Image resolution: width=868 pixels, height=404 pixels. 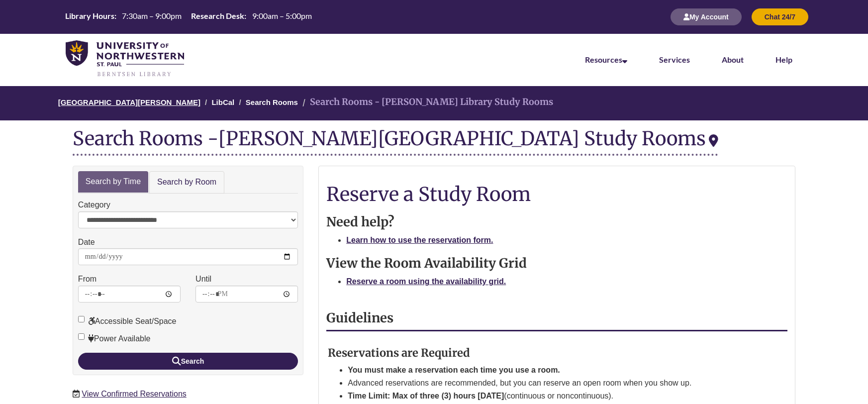 What do you see at coordinates (557, 194) in the screenshot?
I see `h1: Reserve a Study Room` at bounding box center [557, 194].